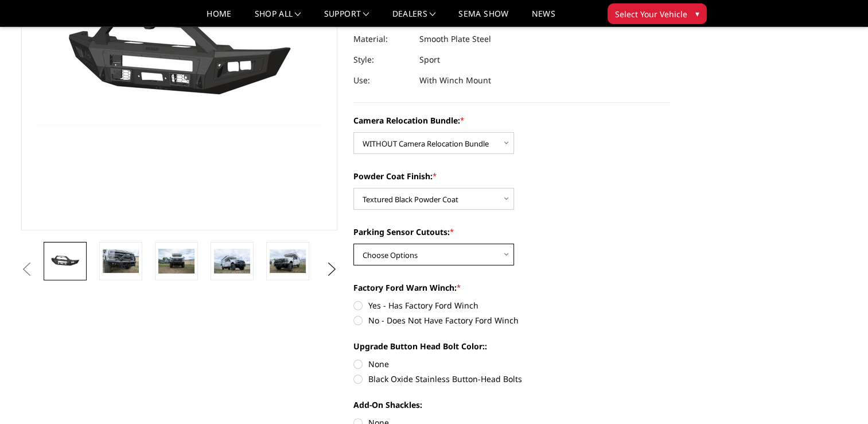 This screenshot has height=424, width=868. I want to click on label: Yes - Has Factory Ford Winch, so click(511, 305).